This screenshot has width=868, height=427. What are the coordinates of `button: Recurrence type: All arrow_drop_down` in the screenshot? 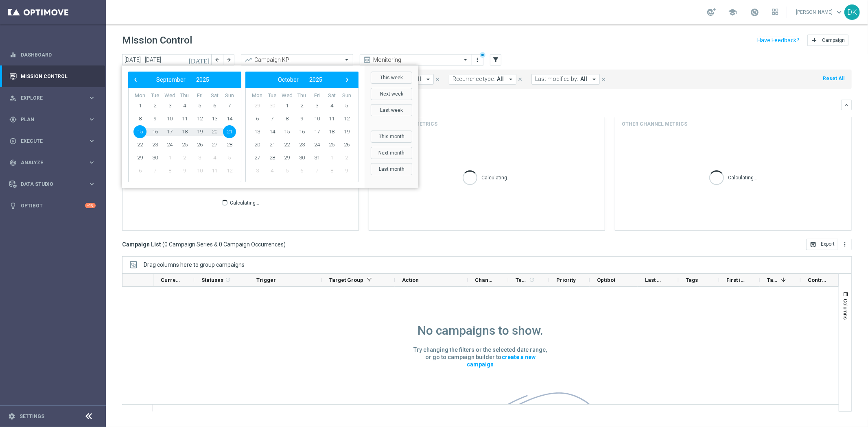 It's located at (482, 79).